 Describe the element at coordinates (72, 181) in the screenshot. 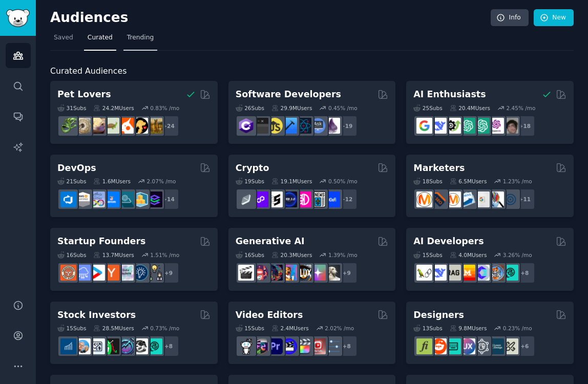

I see `div: 21 Sub s` at that location.